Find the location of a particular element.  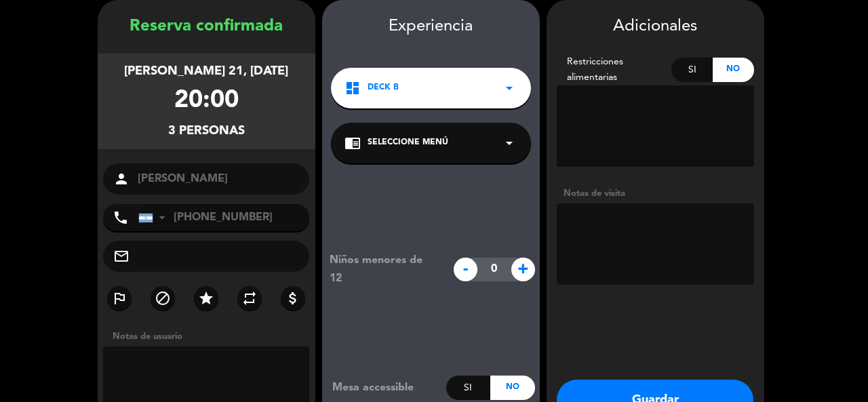

i: block is located at coordinates (163, 299).